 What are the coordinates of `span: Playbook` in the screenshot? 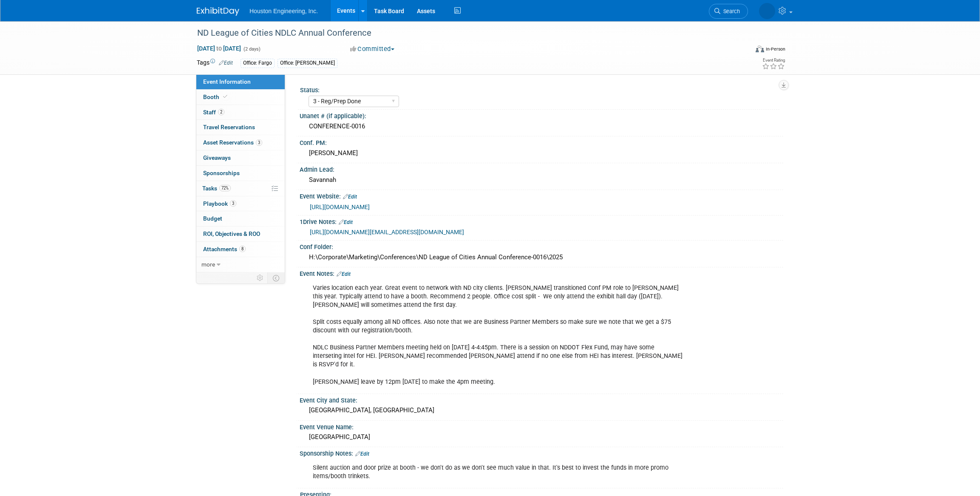 It's located at (219, 203).